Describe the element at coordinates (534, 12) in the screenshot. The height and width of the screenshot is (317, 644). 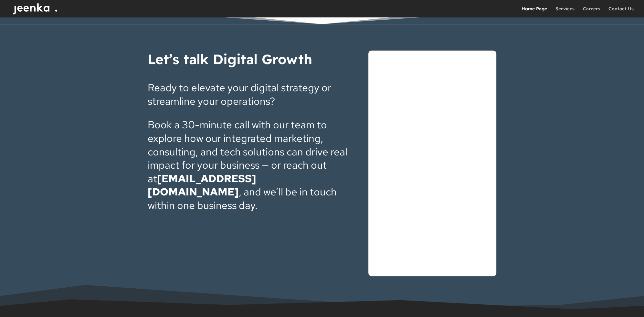
I see `a: Home Page` at that location.